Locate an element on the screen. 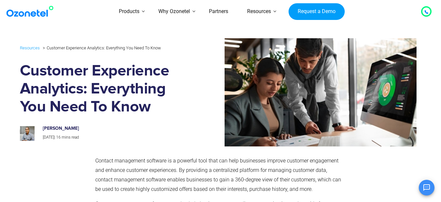  span: Contact management software is a powerful tool that can help businesses improve customer engageme... is located at coordinates (218, 174).